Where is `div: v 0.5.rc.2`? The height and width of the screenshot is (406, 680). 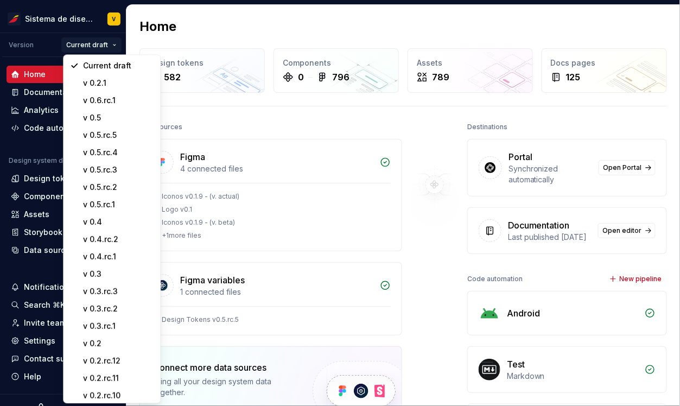 div: v 0.5.rc.2 is located at coordinates (118, 187).